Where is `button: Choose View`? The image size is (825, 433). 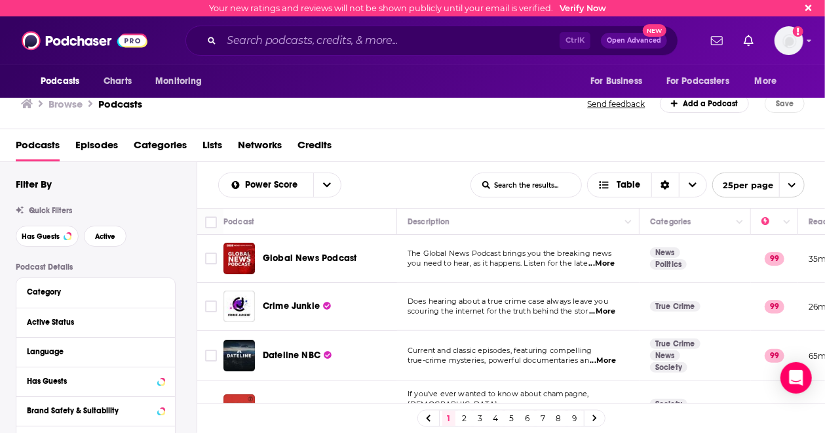 button: Choose View is located at coordinates (647, 185).